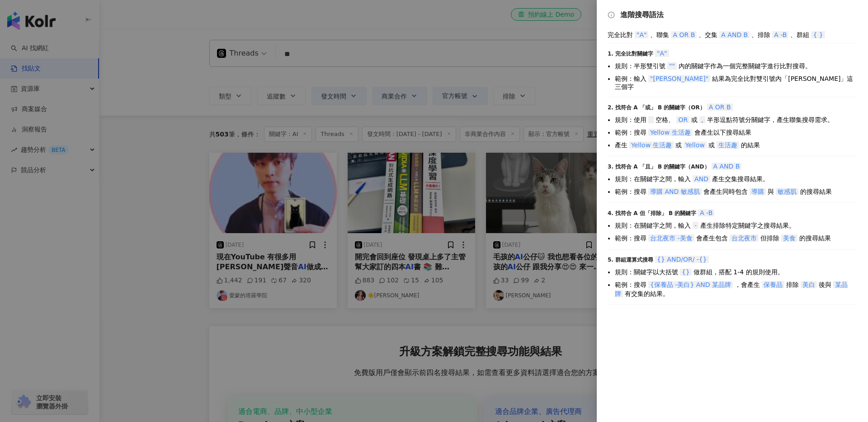 Image resolution: width=868 pixels, height=422 pixels. I want to click on span: 美食, so click(789, 238).